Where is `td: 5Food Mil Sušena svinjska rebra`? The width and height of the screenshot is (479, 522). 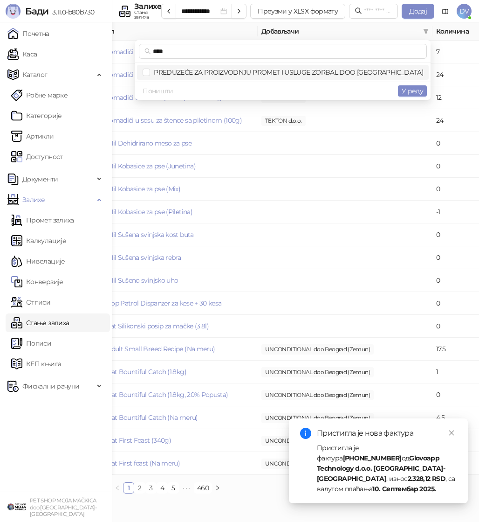 td: 5Food Mil Sušena svinjska rebra is located at coordinates (170, 257).